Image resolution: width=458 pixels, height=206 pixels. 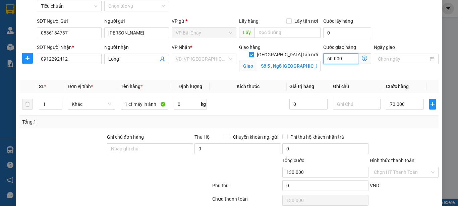 I want to click on span: Đơn vị tính, so click(x=80, y=86).